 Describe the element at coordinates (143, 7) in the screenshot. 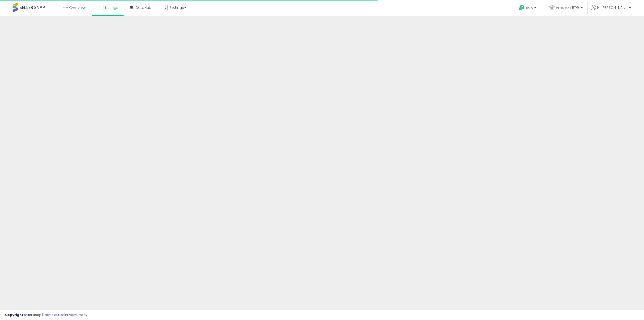

I see `span: DataHub` at that location.